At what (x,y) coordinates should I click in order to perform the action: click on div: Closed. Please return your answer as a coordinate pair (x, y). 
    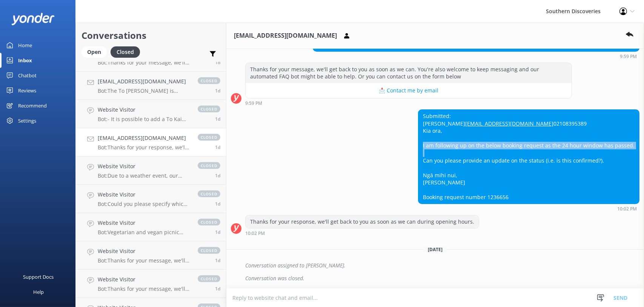
    Looking at the image, I should click on (125, 52).